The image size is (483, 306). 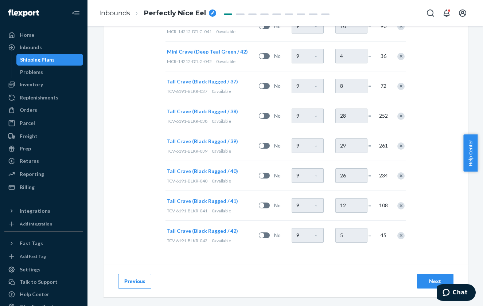 What do you see at coordinates (187, 121) in the screenshot?
I see `span: TCV-6191-BLKR-038` at bounding box center [187, 121].